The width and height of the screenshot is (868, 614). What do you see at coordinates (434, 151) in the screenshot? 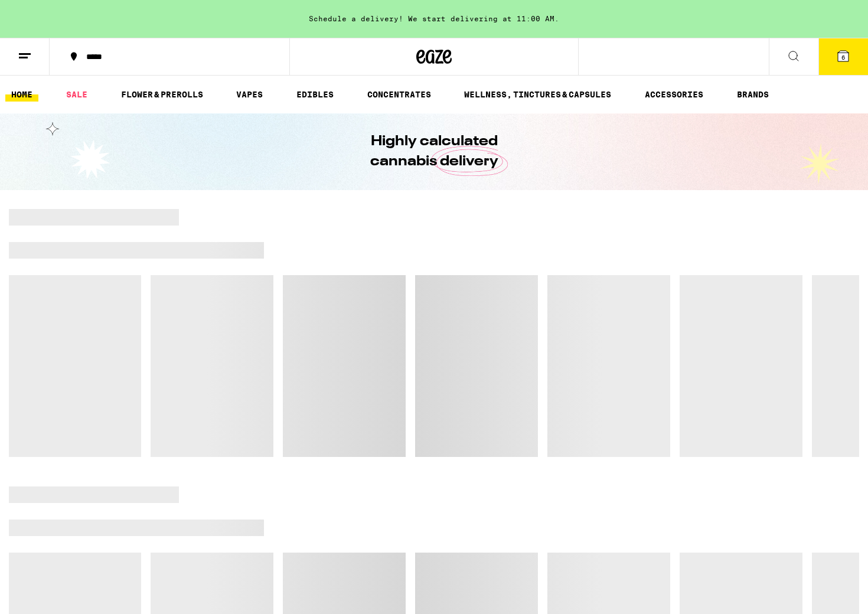
I see `h1: Highly calculated cannabis delivery` at bounding box center [434, 151].